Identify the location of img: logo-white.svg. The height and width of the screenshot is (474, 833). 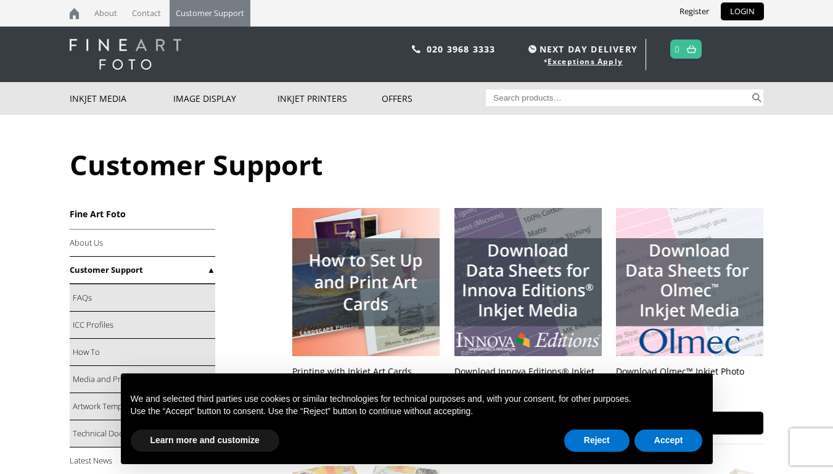
(125, 54).